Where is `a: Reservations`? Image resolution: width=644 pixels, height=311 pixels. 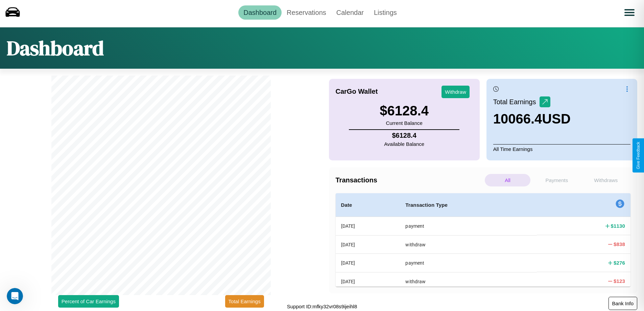 a: Reservations is located at coordinates (307, 13).